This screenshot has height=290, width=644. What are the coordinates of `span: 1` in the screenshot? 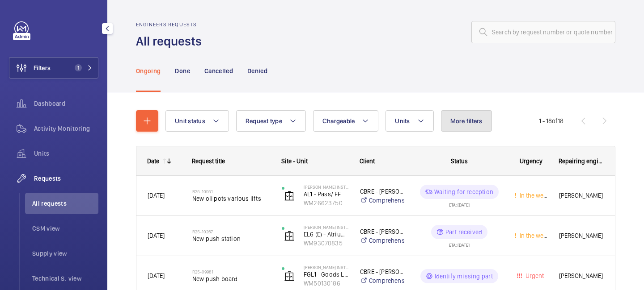 It's located at (79, 68).